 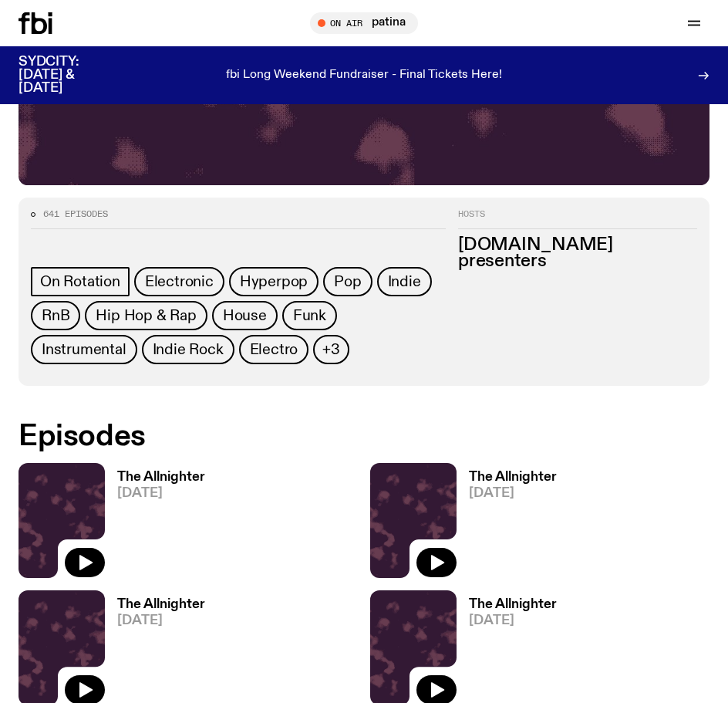 I want to click on a: RnB, so click(x=55, y=316).